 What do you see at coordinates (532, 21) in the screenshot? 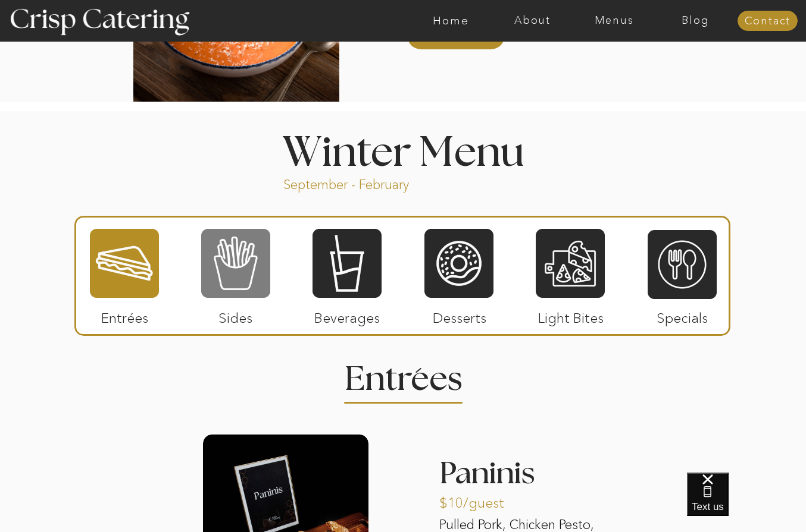
I see `a: About` at bounding box center [532, 21].